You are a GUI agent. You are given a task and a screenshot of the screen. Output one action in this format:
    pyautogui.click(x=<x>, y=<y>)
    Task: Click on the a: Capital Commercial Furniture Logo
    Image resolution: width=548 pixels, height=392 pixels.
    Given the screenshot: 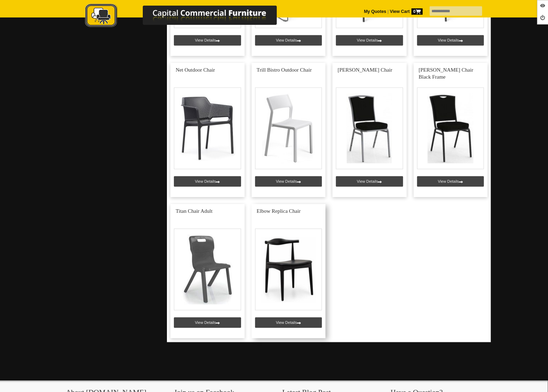 What is the action you would take?
    pyautogui.click(x=188, y=17)
    